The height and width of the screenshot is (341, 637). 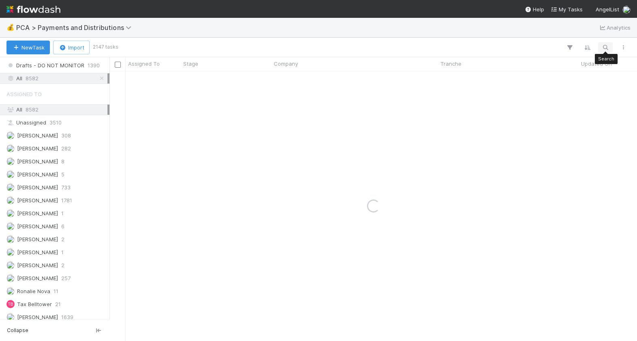 I want to click on span: Tax Belltower, so click(x=34, y=304).